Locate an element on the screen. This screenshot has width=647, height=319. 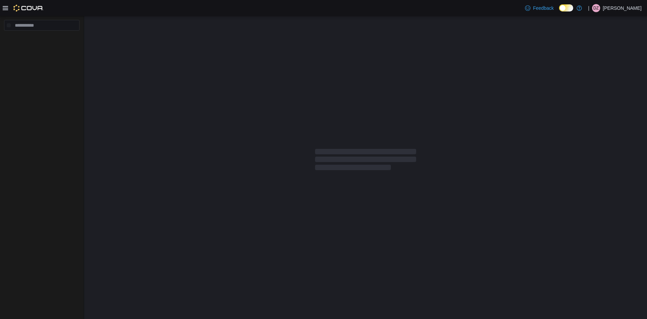
span: Feedback is located at coordinates (543, 8).